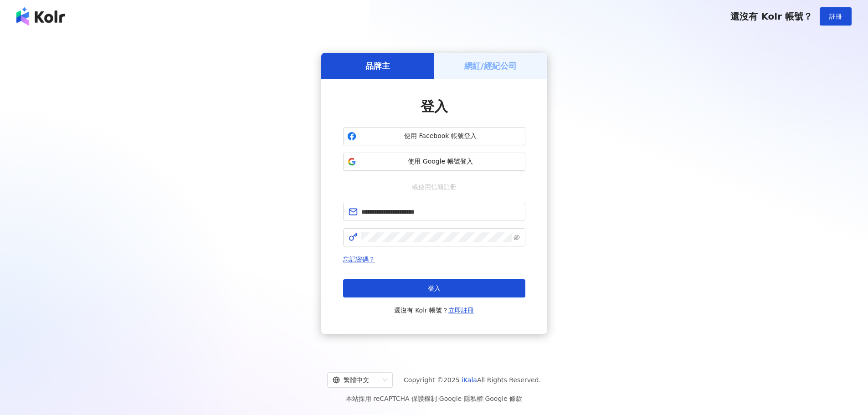 Image resolution: width=868 pixels, height=415 pixels. Describe the element at coordinates (441, 136) in the screenshot. I see `span: 使用 Facebook 帳號登入` at that location.